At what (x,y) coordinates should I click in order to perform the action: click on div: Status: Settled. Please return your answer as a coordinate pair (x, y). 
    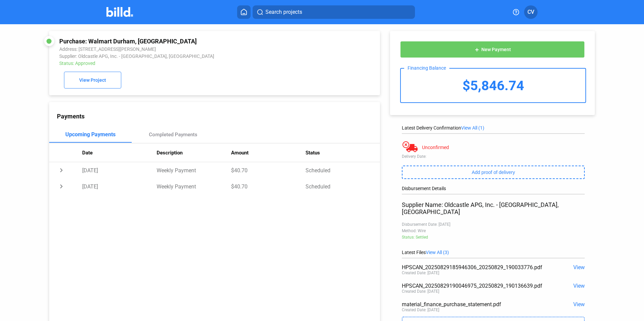
    Looking at the image, I should click on (493, 237).